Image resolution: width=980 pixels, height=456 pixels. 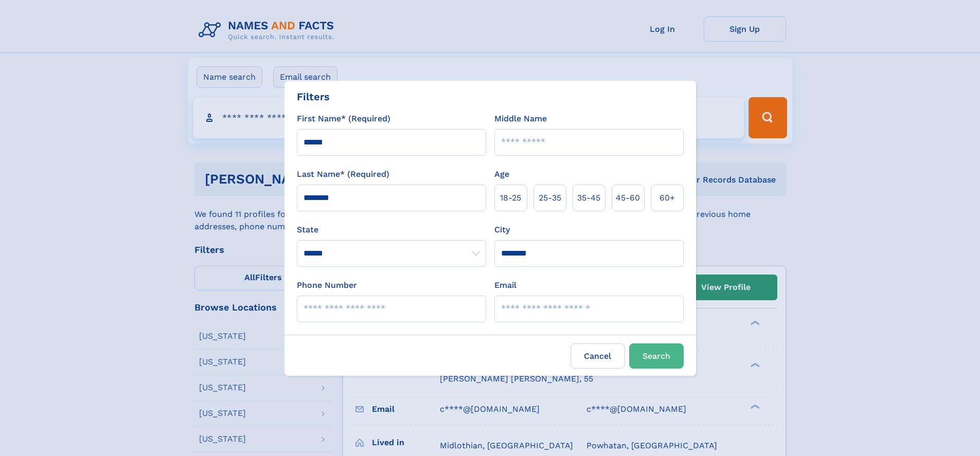 What do you see at coordinates (627, 198) in the screenshot?
I see `span: 45‑60` at bounding box center [627, 198].